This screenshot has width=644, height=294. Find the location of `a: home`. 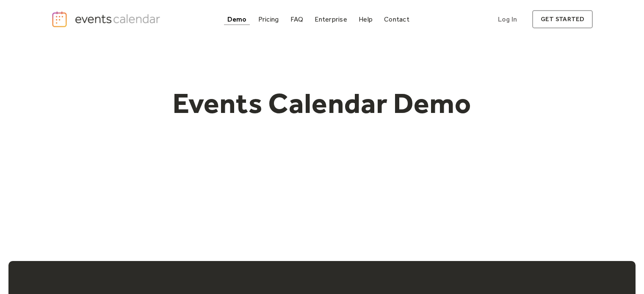

a: home is located at coordinates (107, 19).